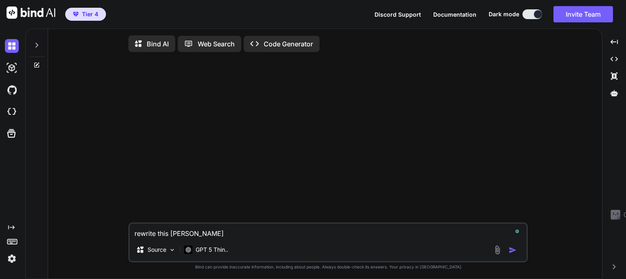  Describe the element at coordinates (212, 250) in the screenshot. I see `p: GPT 5 Thin..` at that location.